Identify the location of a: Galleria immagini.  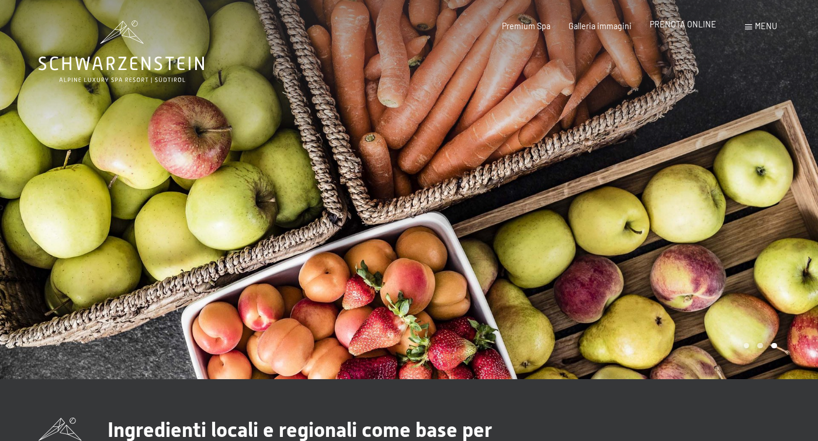
(600, 26).